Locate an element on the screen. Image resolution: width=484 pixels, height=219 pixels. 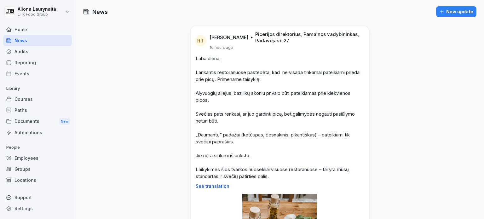
a: Home is located at coordinates (38, 29).